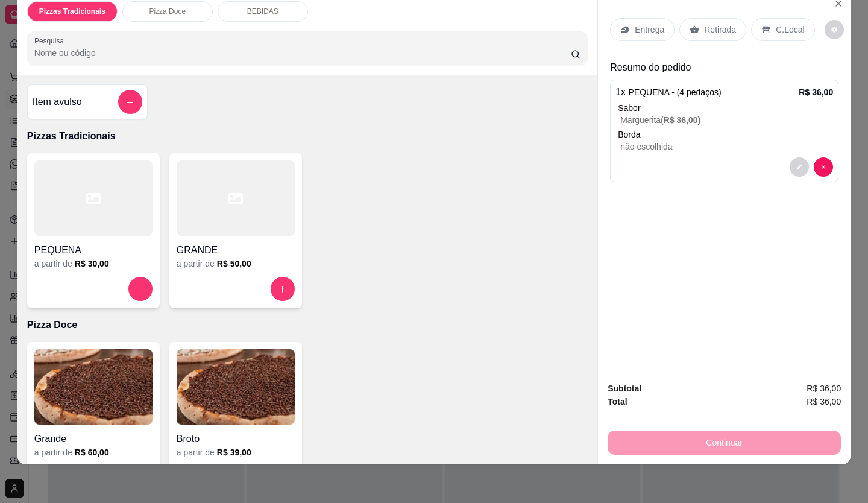 The height and width of the screenshot is (503, 868). What do you see at coordinates (234, 264) in the screenshot?
I see `h6: R$ 50,00` at bounding box center [234, 264].